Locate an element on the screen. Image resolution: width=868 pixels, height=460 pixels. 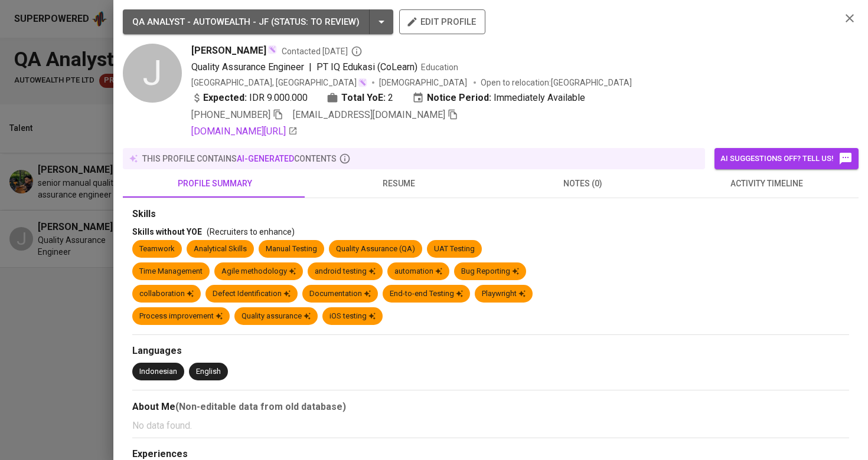
div: Bug Reporting is located at coordinates (490, 272).